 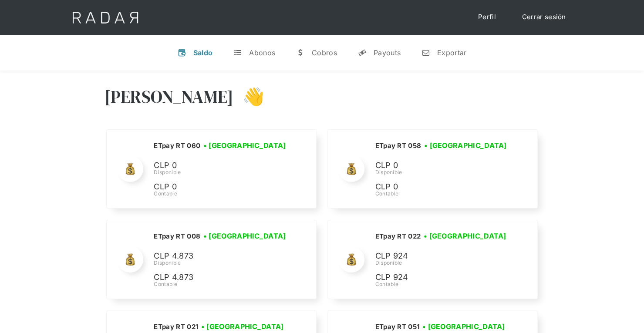 What do you see at coordinates (301, 53) in the screenshot?
I see `div: w` at bounding box center [301, 53].